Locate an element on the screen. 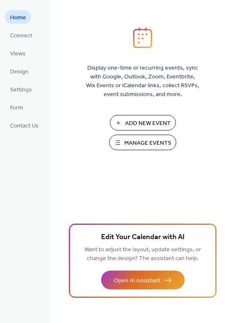 This screenshot has width=235, height=323. a: Views is located at coordinates (18, 53).